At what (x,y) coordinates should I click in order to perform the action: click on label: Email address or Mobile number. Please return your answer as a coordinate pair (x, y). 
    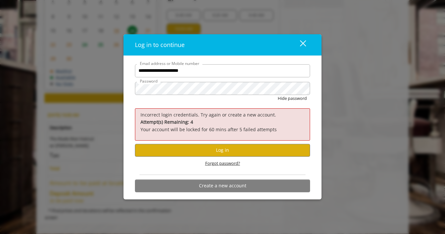
    Looking at the image, I should click on (170, 63).